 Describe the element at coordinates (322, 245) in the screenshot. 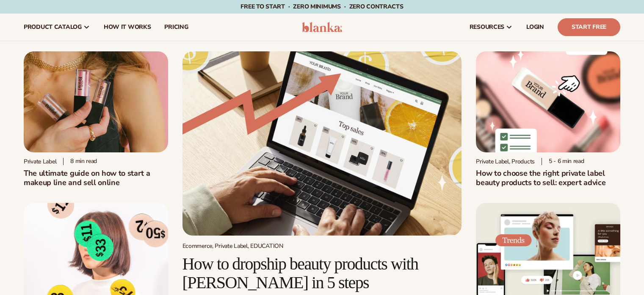

I see `div: Ecommerce, Private Label, EDUCATION` at that location.